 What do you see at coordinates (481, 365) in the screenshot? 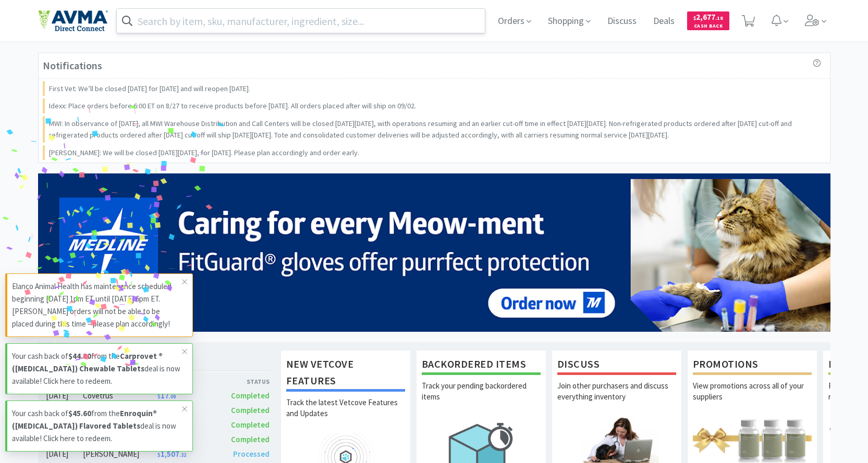
I see `h1: Backordered Items` at bounding box center [481, 365].